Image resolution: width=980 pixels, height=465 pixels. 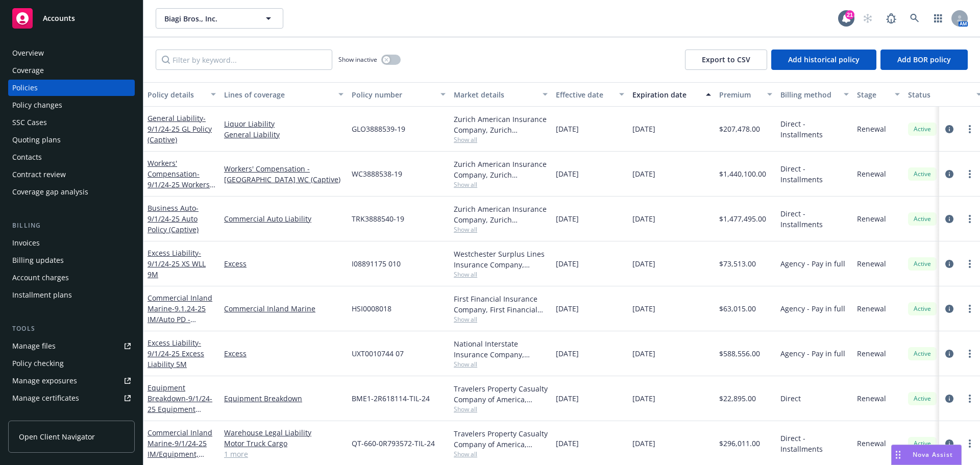 What do you see at coordinates (284, 443) in the screenshot?
I see `a: Motor Truck Cargo` at bounding box center [284, 443].